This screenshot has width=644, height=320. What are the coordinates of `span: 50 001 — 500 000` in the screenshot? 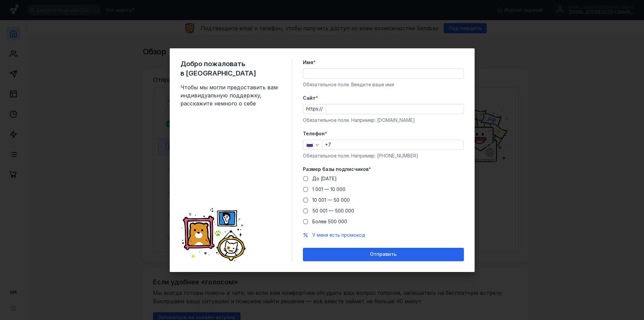 It's located at (333, 211).